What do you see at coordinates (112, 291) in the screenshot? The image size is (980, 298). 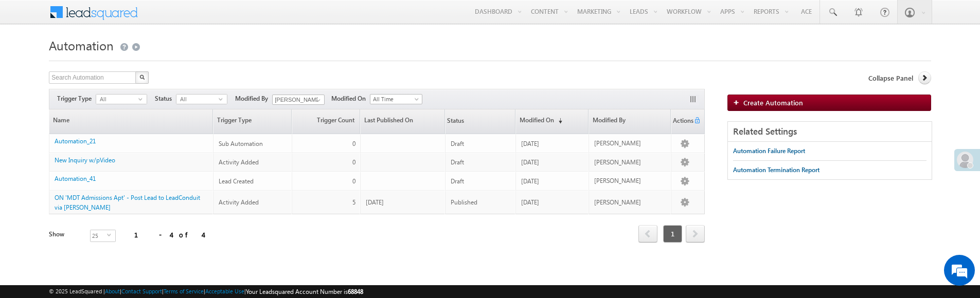 I see `a: About` at bounding box center [112, 291].